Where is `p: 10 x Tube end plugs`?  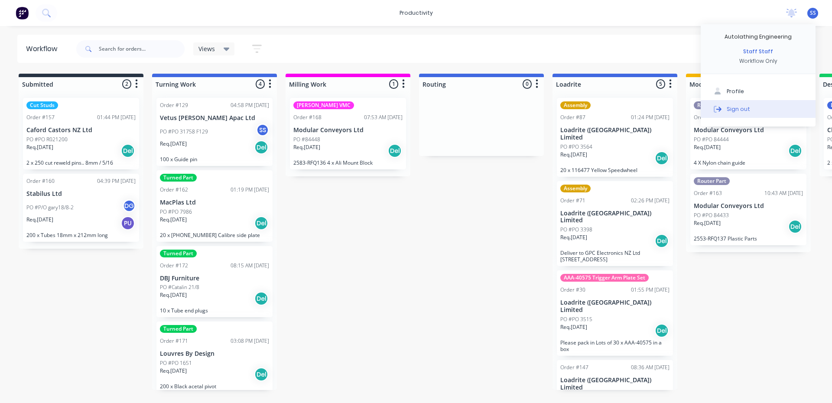
p: 10 x Tube end plugs is located at coordinates (214, 310).